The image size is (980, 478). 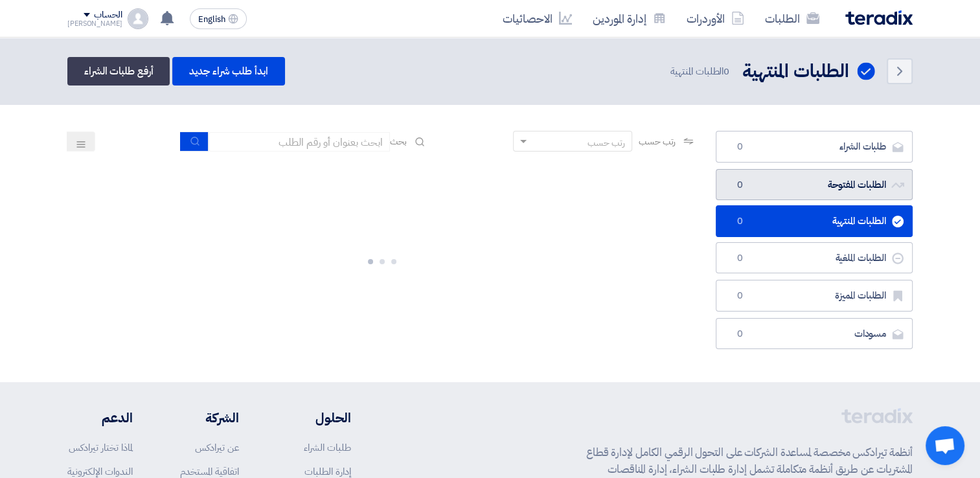 What do you see at coordinates (108, 15) in the screenshot?
I see `div: الحساب` at bounding box center [108, 15].